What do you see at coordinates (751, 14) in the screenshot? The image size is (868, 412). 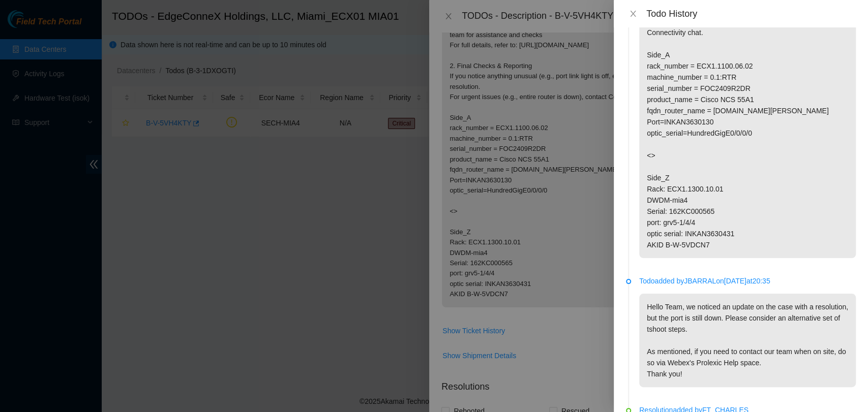 I see `div: Todo History` at bounding box center [751, 14].